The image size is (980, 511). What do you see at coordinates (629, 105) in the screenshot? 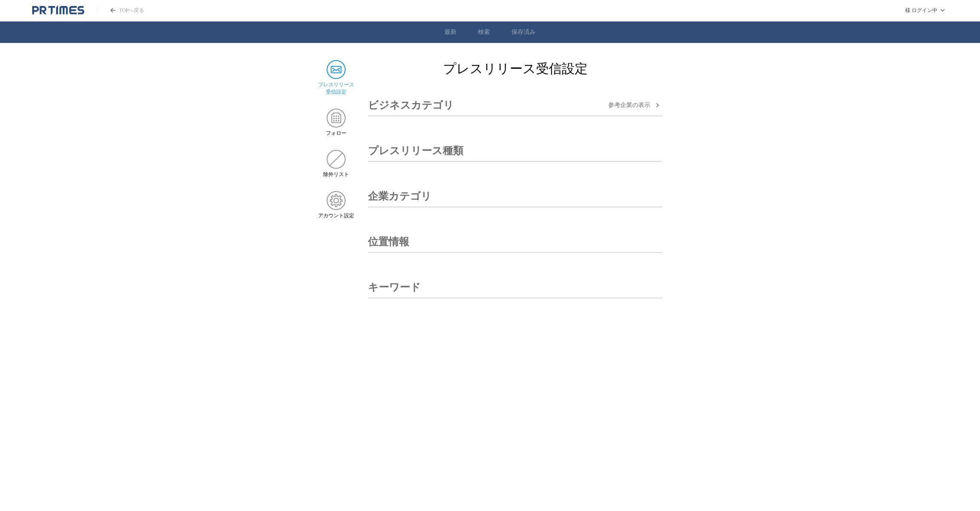
I see `span: 参考企業の 表示` at bounding box center [629, 105].